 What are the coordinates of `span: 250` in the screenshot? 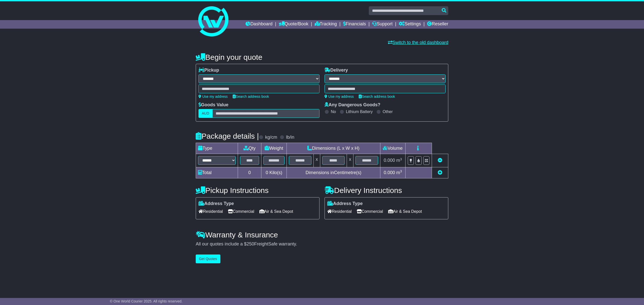 It's located at (250, 244).